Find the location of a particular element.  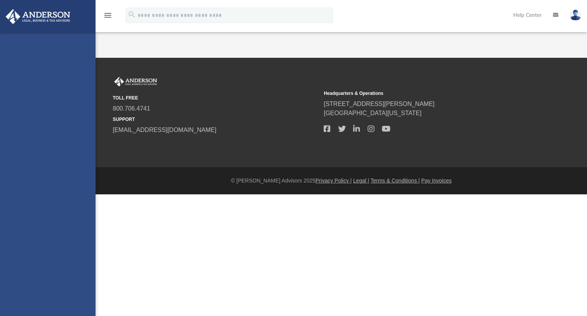

a: Privacy Policy | is located at coordinates (334, 180).